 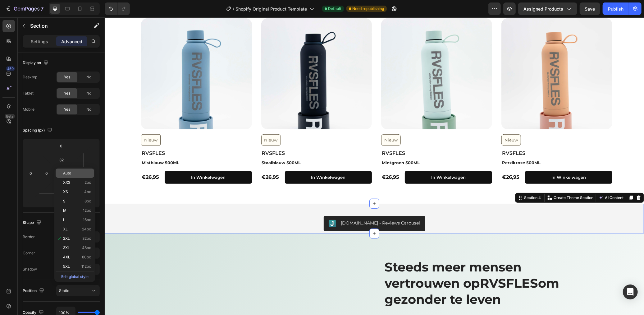 What do you see at coordinates (590, 9) in the screenshot?
I see `button: Save` at bounding box center [590, 9].